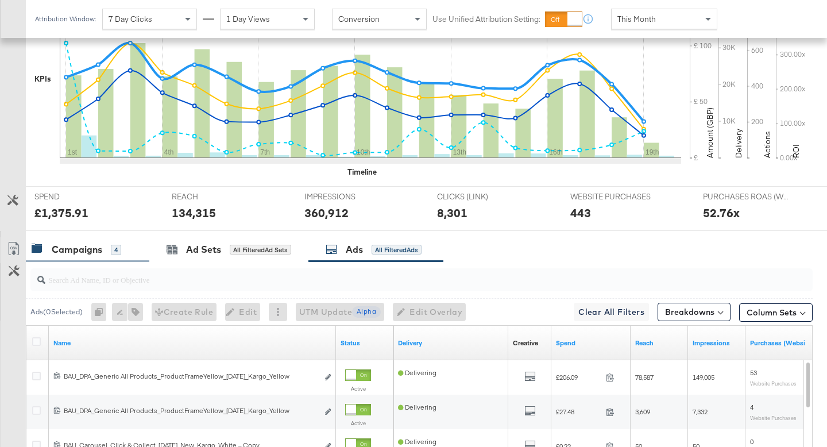 The image size is (827, 447). Describe the element at coordinates (43, 79) in the screenshot. I see `div: KPIs` at that location.